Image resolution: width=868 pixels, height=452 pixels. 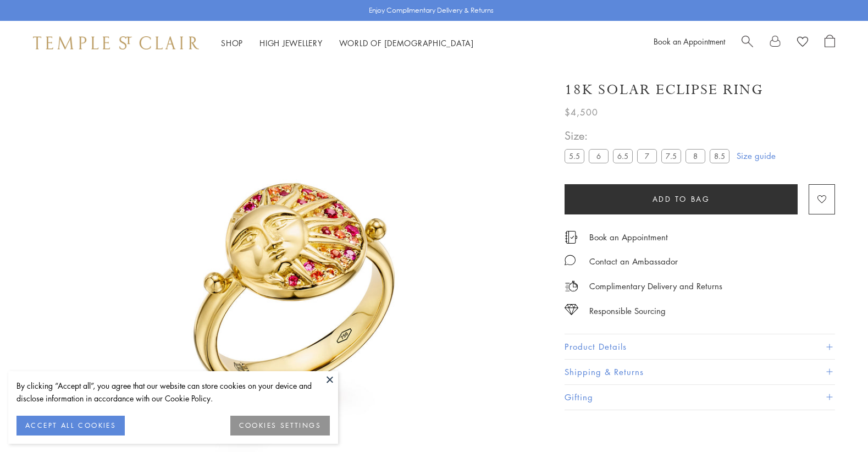 I want to click on label: 8.5, so click(x=720, y=156).